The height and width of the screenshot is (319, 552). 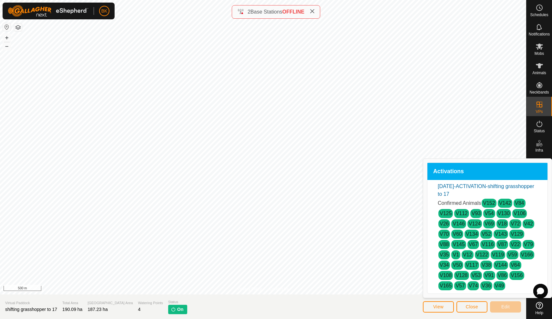 I want to click on span: Animals, so click(x=539, y=73).